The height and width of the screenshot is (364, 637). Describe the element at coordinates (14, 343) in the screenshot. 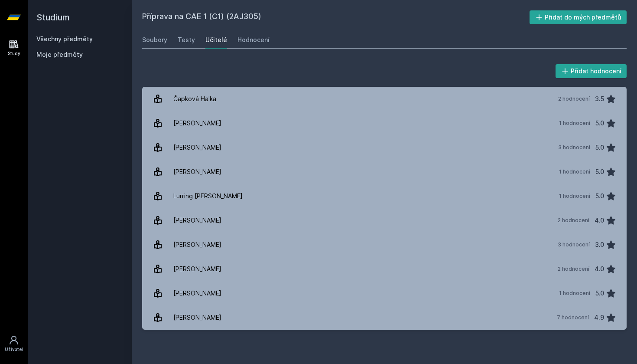

I see `a: Uživatel` at that location.